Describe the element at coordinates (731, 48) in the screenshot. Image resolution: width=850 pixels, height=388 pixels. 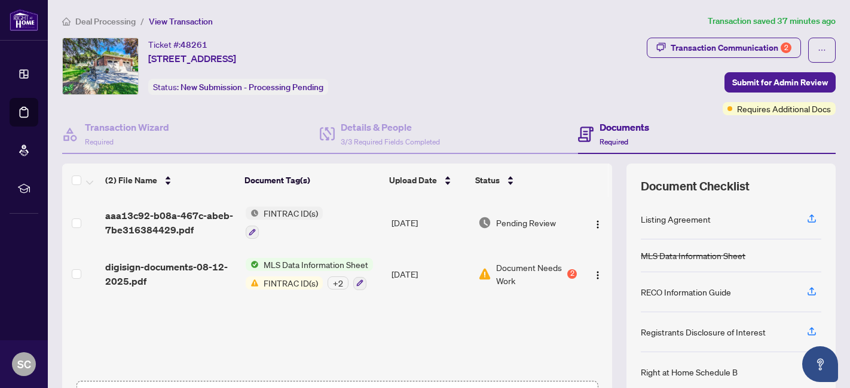
I see `div: Transaction Communication` at that location.